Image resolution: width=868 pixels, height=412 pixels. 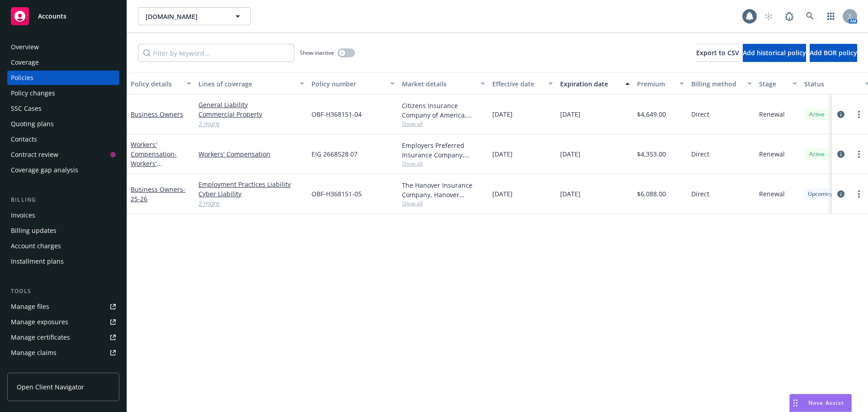 I want to click on a: Contacts, so click(x=63, y=140).